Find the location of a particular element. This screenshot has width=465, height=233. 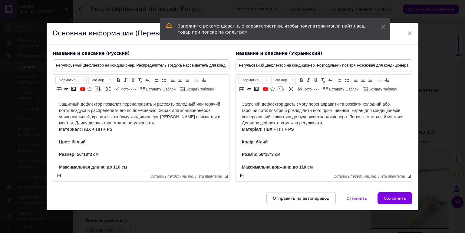

span: Отменить is located at coordinates (357, 198).